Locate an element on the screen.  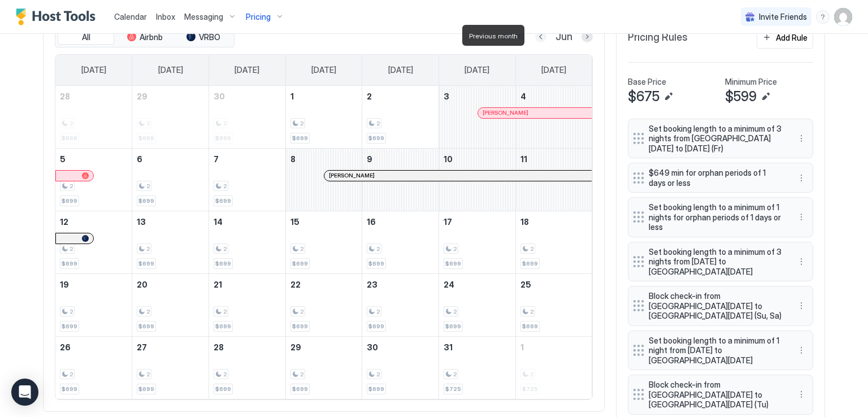
span: 22 is located at coordinates (295, 284).